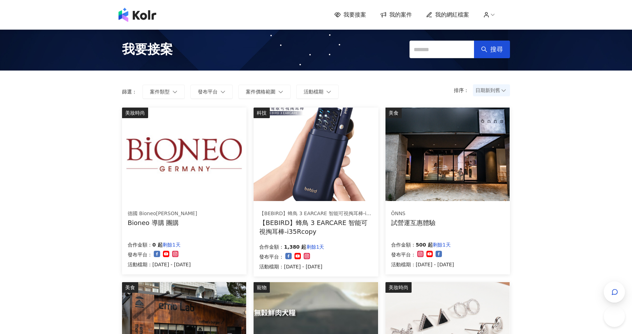 The height and width of the screenshot is (334, 632). Describe the element at coordinates (208, 92) in the screenshot. I see `span: 發布平台` at that location.